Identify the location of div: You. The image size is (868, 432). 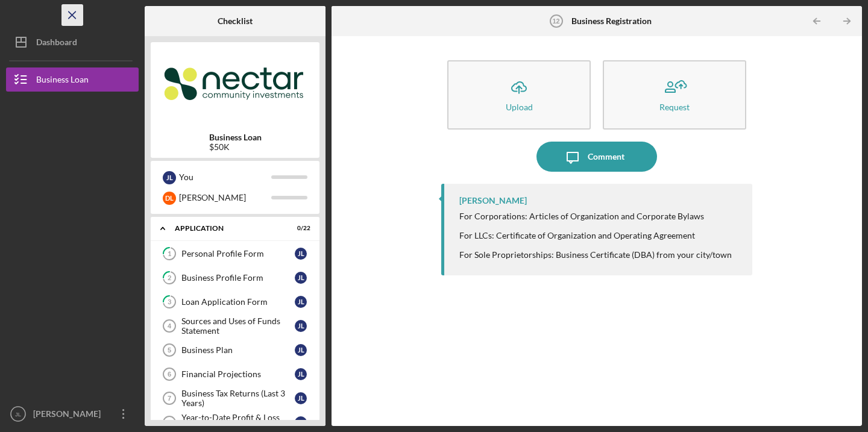
(225, 177).